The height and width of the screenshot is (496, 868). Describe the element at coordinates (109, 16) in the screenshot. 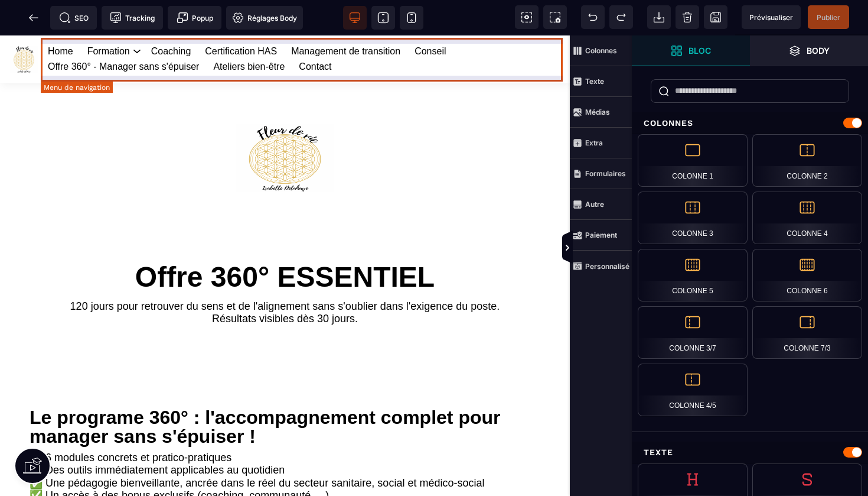

I see `a: Formation` at that location.